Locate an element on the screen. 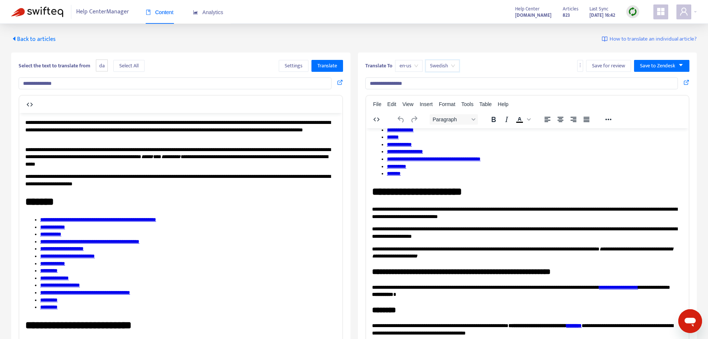 The height and width of the screenshot is (339, 708). span: View is located at coordinates (408, 104).